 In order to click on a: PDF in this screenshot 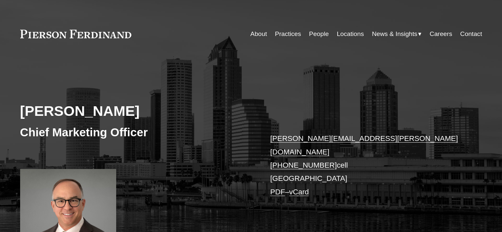, I will do `click(277, 192)`.